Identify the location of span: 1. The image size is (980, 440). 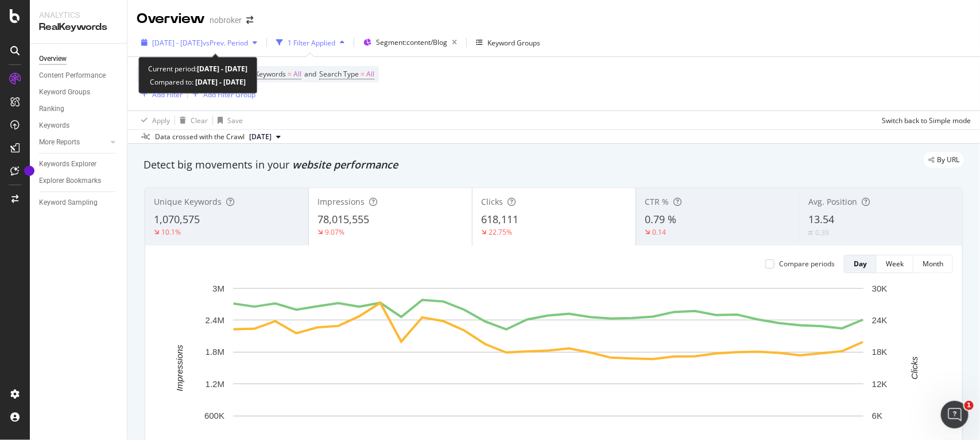
(969, 405).